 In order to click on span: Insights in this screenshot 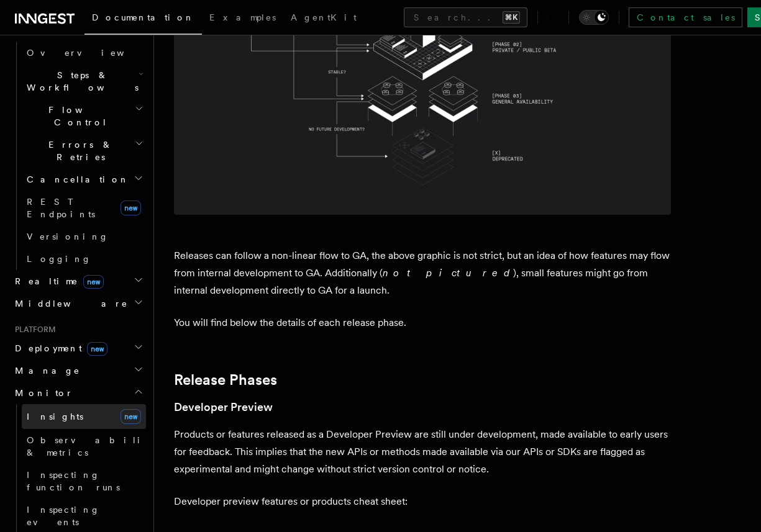, I will do `click(55, 416)`.